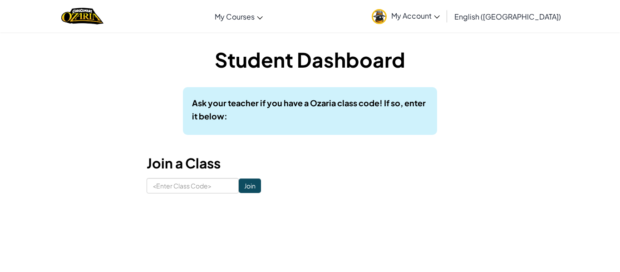  I want to click on img: avatar, so click(379, 16).